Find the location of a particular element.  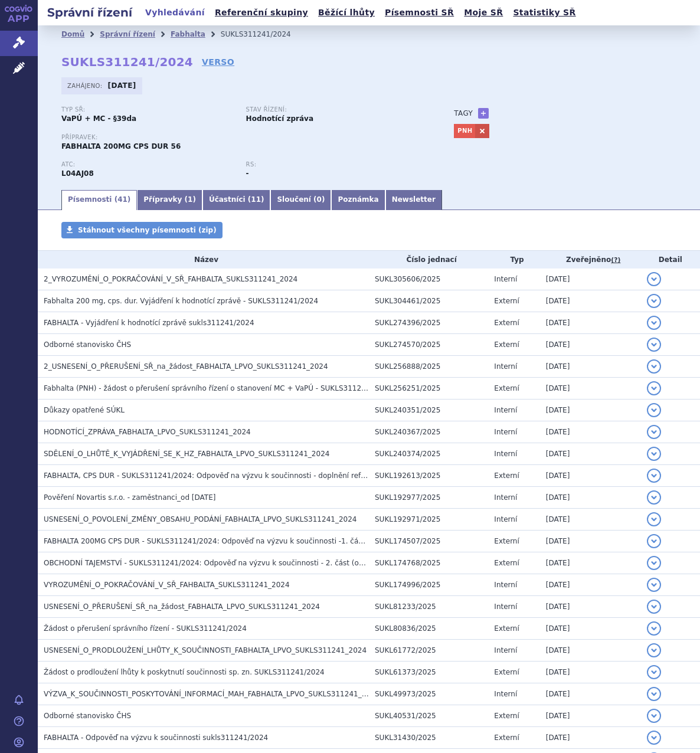

td: SUKL256888/2025 is located at coordinates (428, 366).